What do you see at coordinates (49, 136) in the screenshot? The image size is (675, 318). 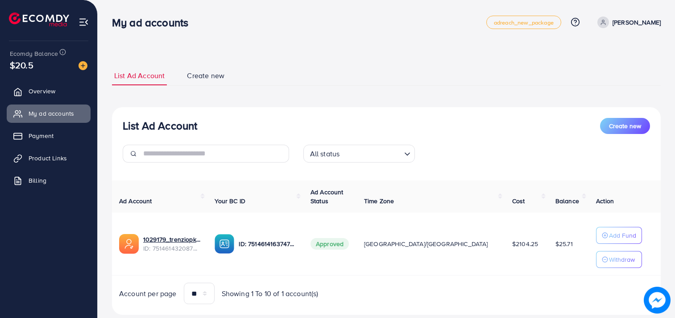 I see `a: Payment` at bounding box center [49, 136].